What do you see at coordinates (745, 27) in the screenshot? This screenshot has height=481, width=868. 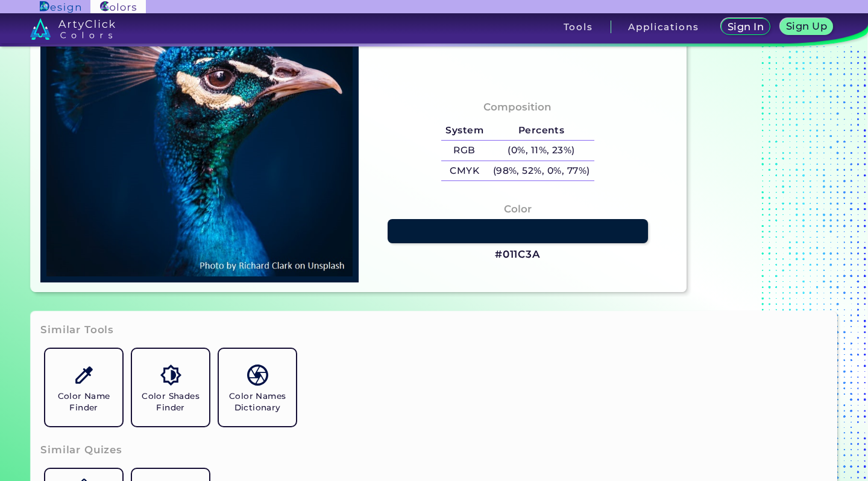 I see `a: Sign In` at bounding box center [745, 27].